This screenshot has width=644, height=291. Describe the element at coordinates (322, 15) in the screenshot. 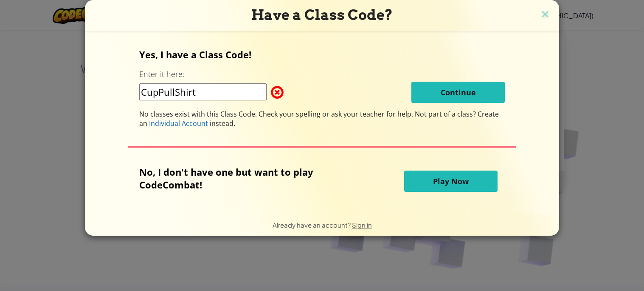

I see `span: Have a Class Code?` at that location.